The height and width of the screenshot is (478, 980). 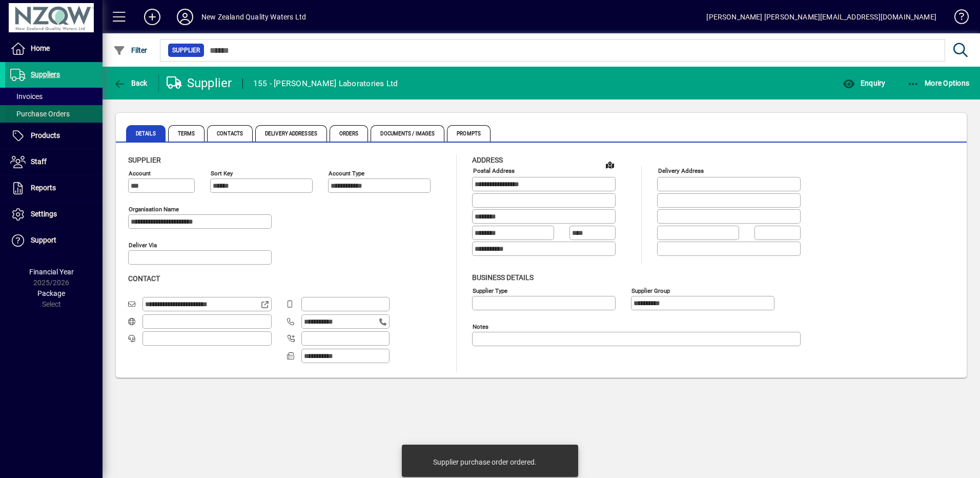 I want to click on span: Invoices, so click(x=26, y=96).